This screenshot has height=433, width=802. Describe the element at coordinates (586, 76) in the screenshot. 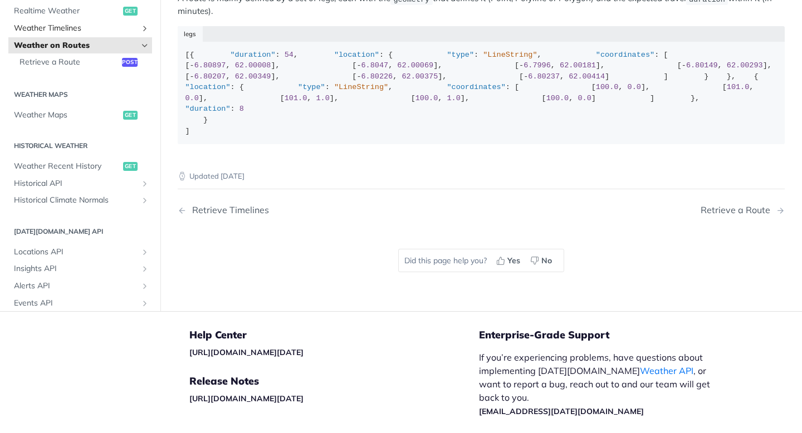

I see `span: 62.00414` at that location.